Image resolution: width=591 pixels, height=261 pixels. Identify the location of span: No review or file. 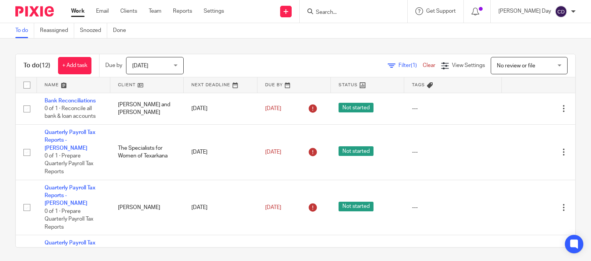
(516, 66).